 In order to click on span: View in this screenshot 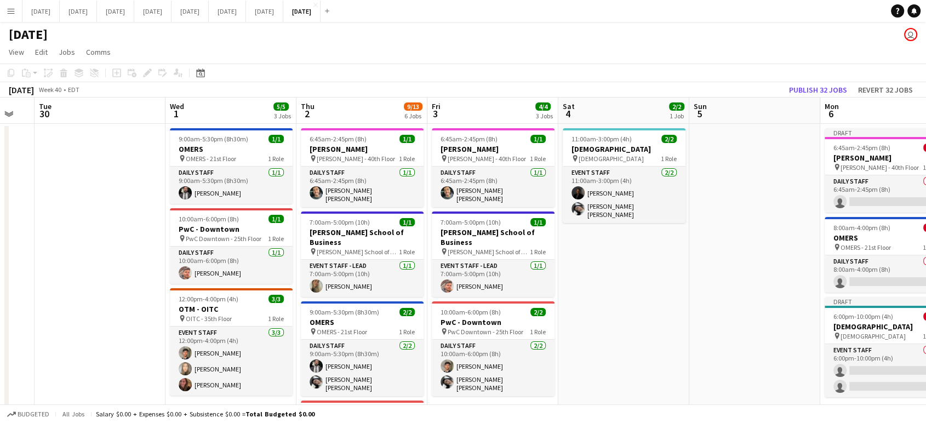, I will do `click(16, 52)`.